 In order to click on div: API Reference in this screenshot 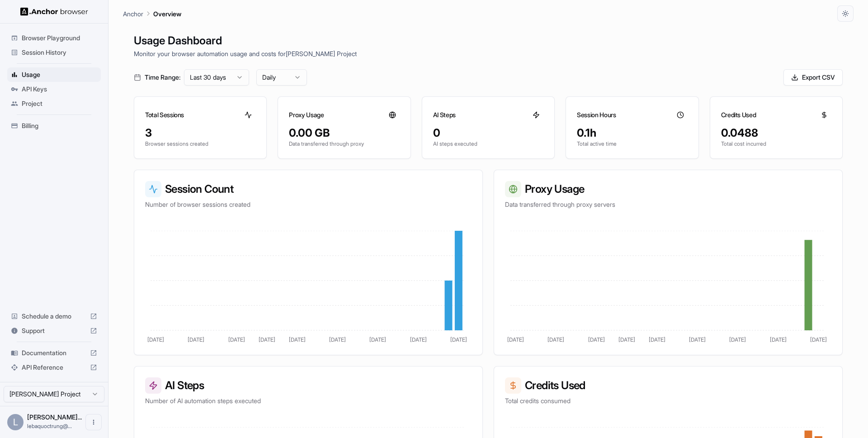, I will do `click(54, 367)`.